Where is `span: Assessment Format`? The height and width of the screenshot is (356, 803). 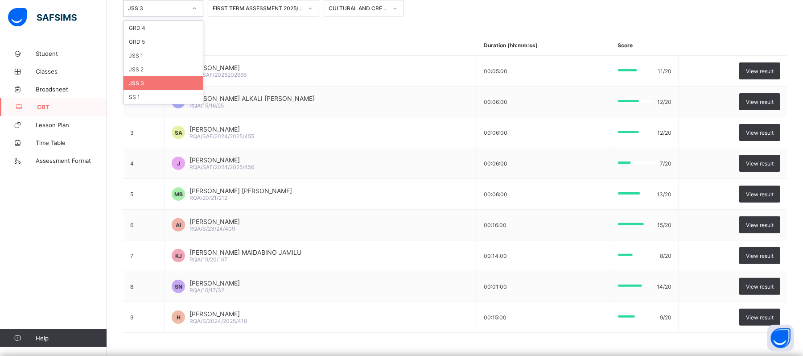
span: Assessment Format is located at coordinates (71, 160).